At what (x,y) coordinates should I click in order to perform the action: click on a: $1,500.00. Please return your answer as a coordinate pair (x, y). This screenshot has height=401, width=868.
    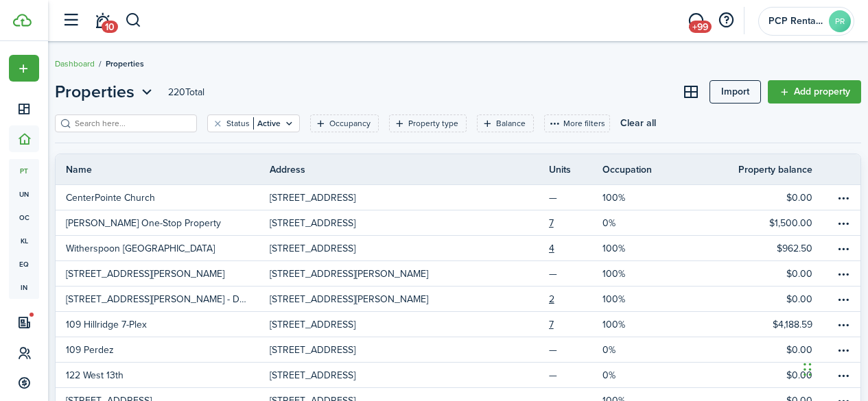
    Looking at the image, I should click on (752, 223).